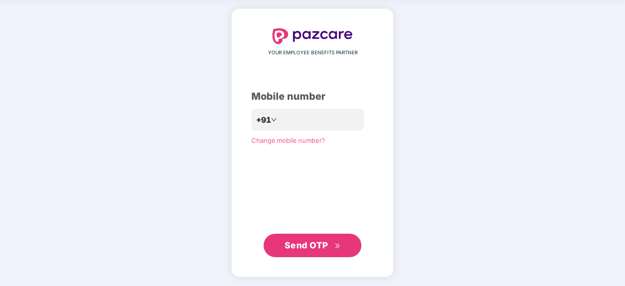  I want to click on a: Change mobile number?, so click(288, 140).